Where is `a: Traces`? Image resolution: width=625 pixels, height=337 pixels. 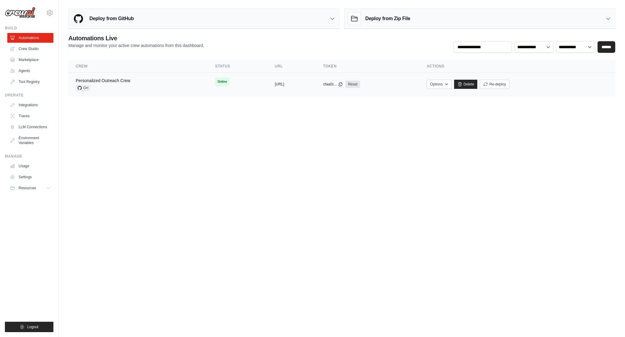 a: Traces is located at coordinates (30, 116).